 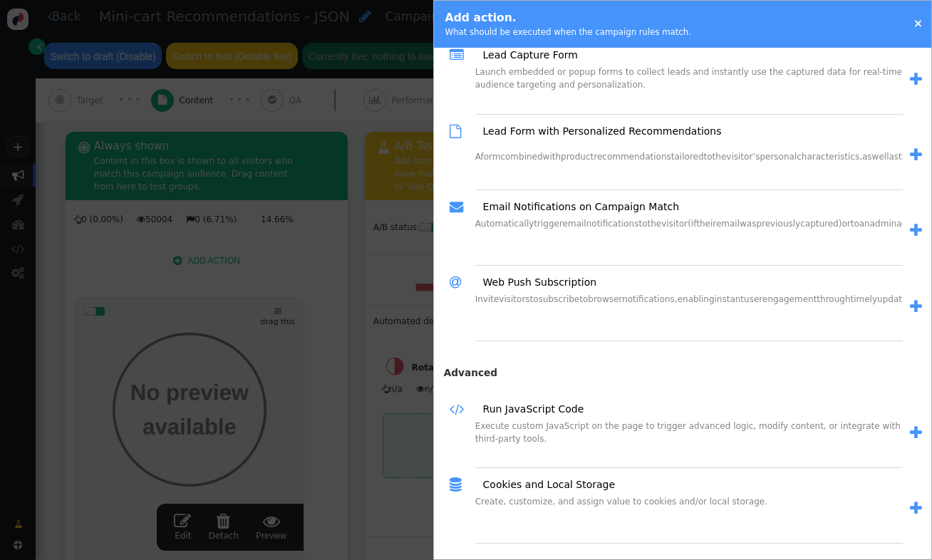 I want to click on span: or, so click(x=846, y=224).